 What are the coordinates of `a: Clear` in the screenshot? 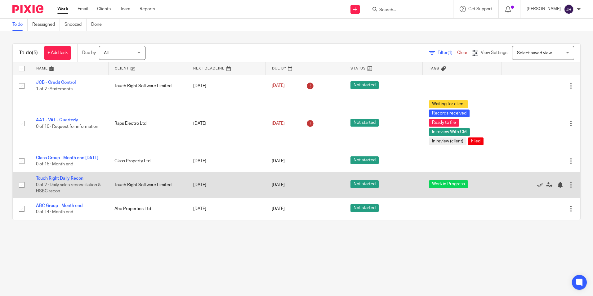 It's located at (462, 53).